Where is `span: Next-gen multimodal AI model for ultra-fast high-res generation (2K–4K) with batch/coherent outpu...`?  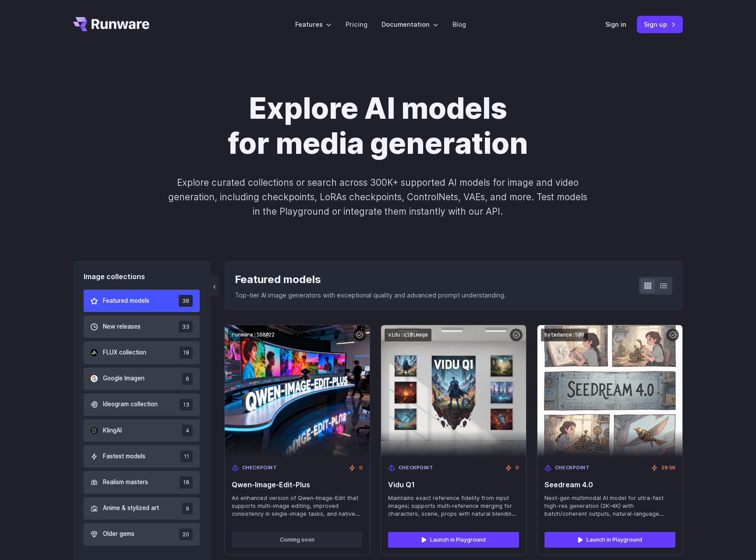
span: Next-gen multimodal AI model for ultra-fast high-res generation (2K–4K) with batch/coherent outpu... is located at coordinates (610, 506).